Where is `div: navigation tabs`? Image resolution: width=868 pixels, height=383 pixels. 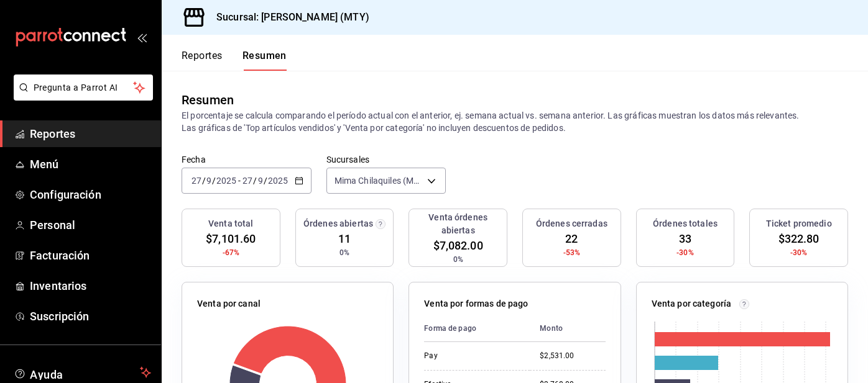
div: navigation tabs is located at coordinates (234, 60).